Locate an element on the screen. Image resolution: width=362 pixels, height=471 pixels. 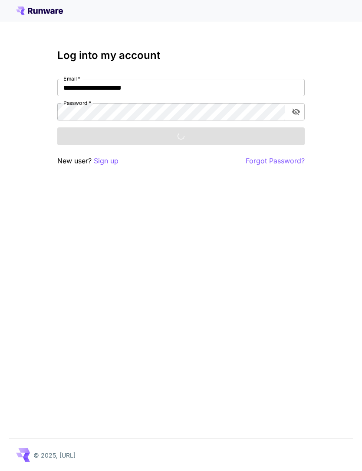
h3: Log into my account is located at coordinates (181, 55).